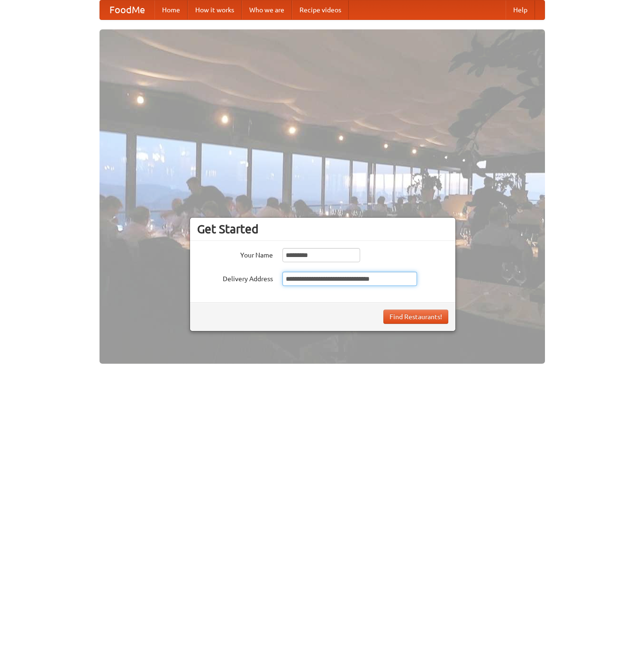  I want to click on h3: Get Started, so click(322, 229).